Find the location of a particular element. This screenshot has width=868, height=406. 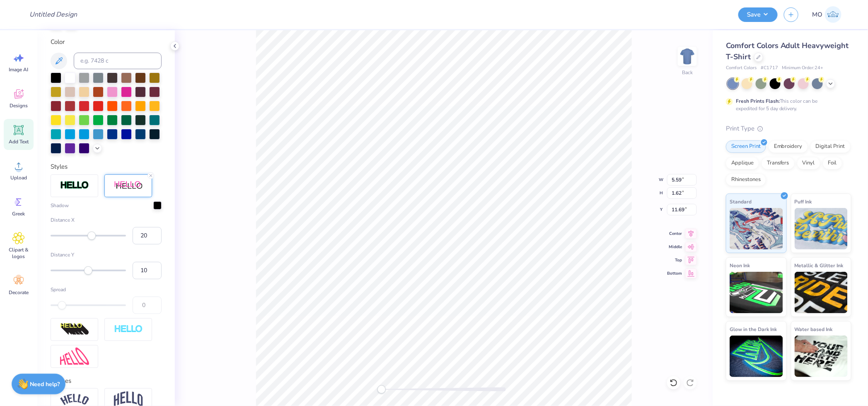

div: Foil is located at coordinates (832, 164).